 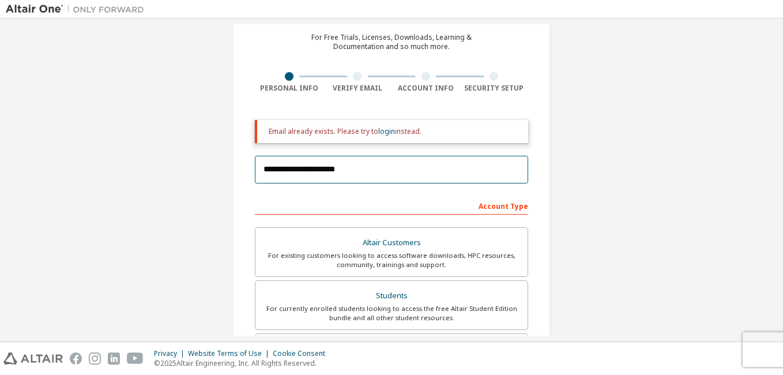 I want to click on div: Create an Altair One Account, so click(x=392, y=19).